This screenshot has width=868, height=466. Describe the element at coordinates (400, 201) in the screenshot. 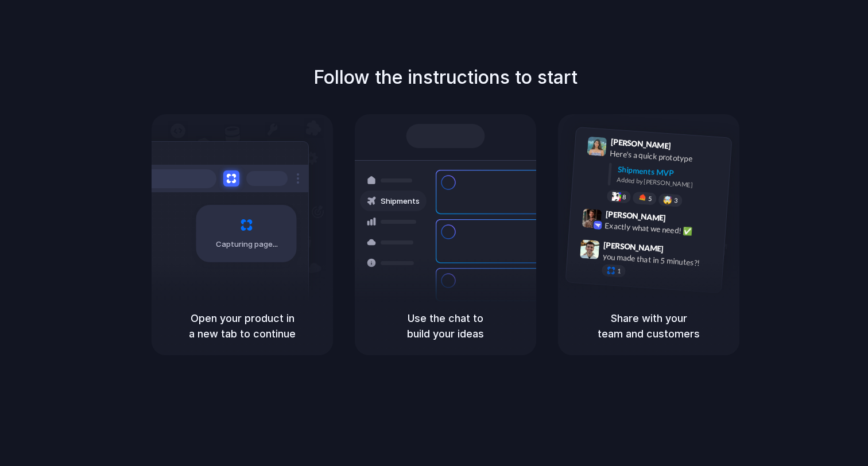

I see `span: Shipments` at that location.